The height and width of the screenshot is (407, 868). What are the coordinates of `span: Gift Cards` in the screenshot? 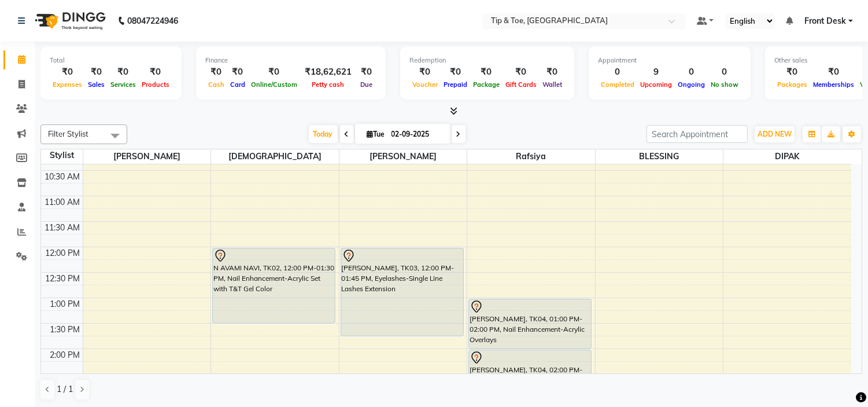 It's located at (521, 84).